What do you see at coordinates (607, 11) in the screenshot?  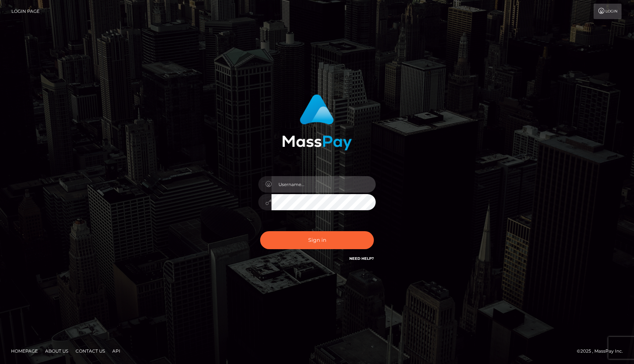 I see `a: Login` at bounding box center [607, 11].